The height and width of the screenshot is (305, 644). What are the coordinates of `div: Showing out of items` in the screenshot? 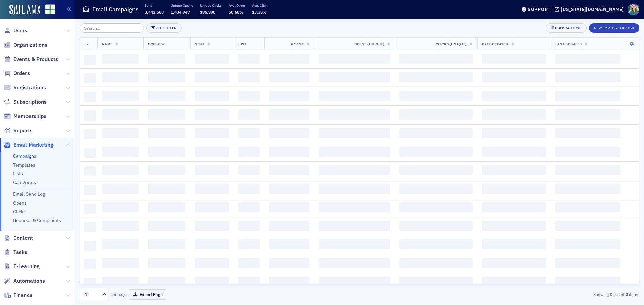 It's located at (549, 295).